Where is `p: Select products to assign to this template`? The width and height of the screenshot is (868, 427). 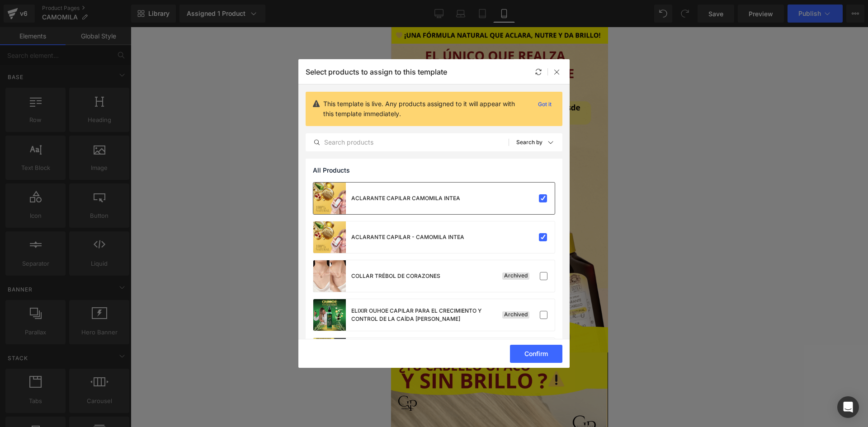 p: Select products to assign to this template is located at coordinates (377, 72).